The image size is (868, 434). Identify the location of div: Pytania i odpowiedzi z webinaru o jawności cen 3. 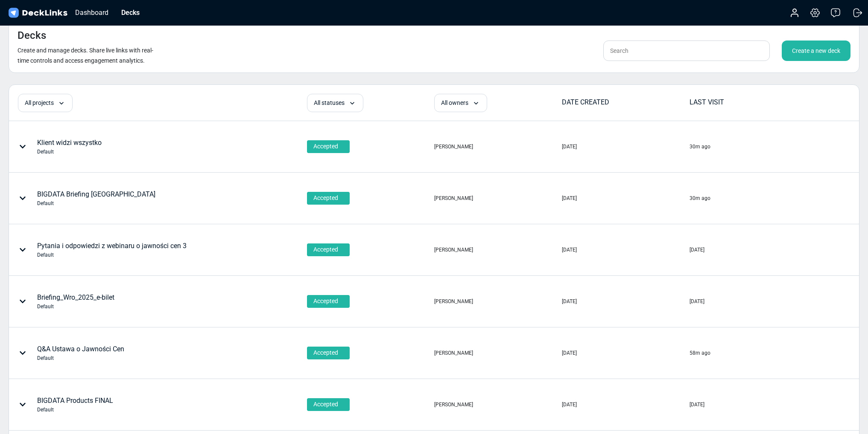
(112, 250).